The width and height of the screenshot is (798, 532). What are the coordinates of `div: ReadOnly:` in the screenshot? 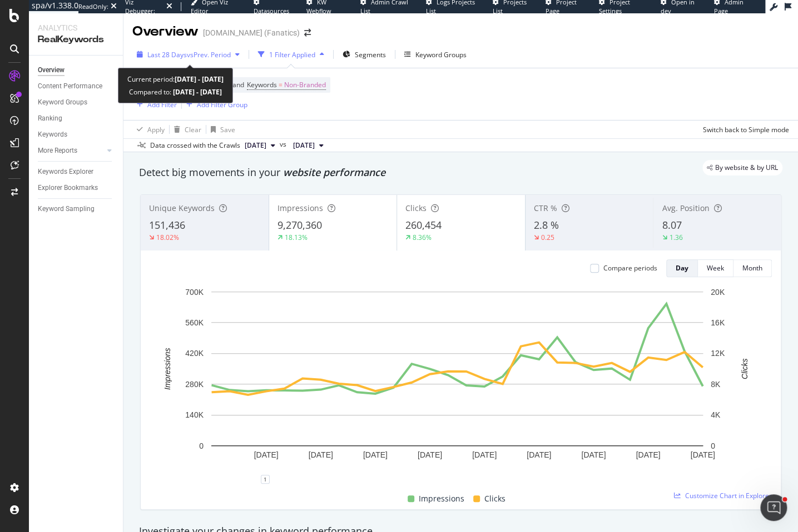 It's located at (93, 7).